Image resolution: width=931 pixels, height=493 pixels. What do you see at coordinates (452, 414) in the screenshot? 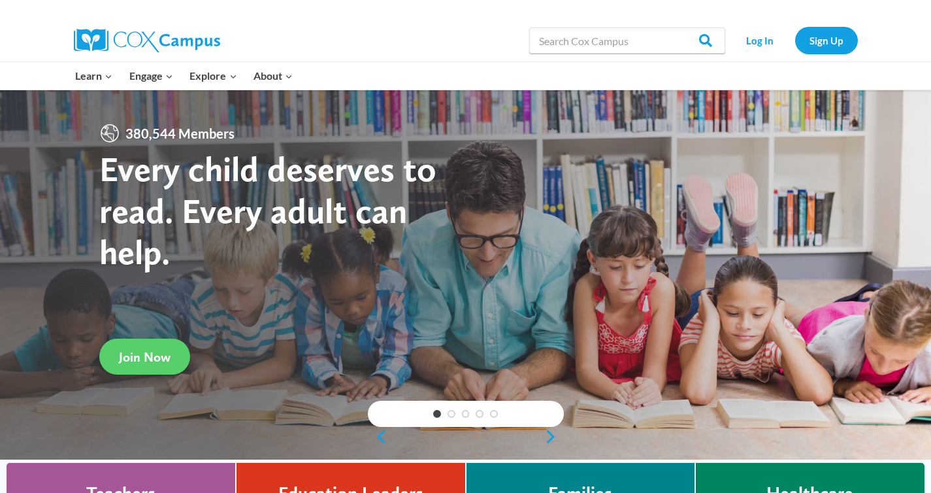
I see `a: 2` at bounding box center [452, 414].